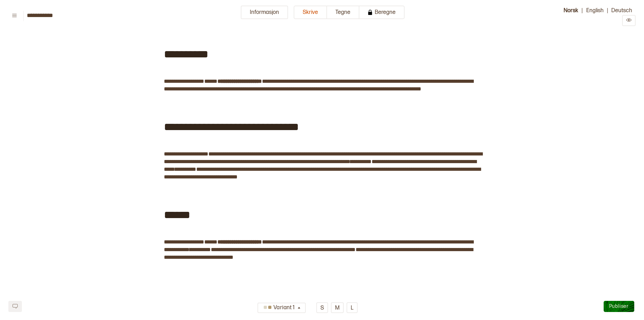  What do you see at coordinates (629, 21) in the screenshot?
I see `a: Preview` at bounding box center [629, 21].